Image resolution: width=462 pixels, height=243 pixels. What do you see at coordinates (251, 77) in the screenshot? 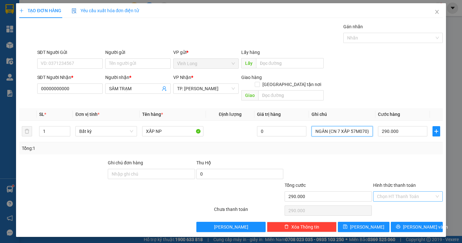
I see `span: Giao hàng` at bounding box center [251, 77].